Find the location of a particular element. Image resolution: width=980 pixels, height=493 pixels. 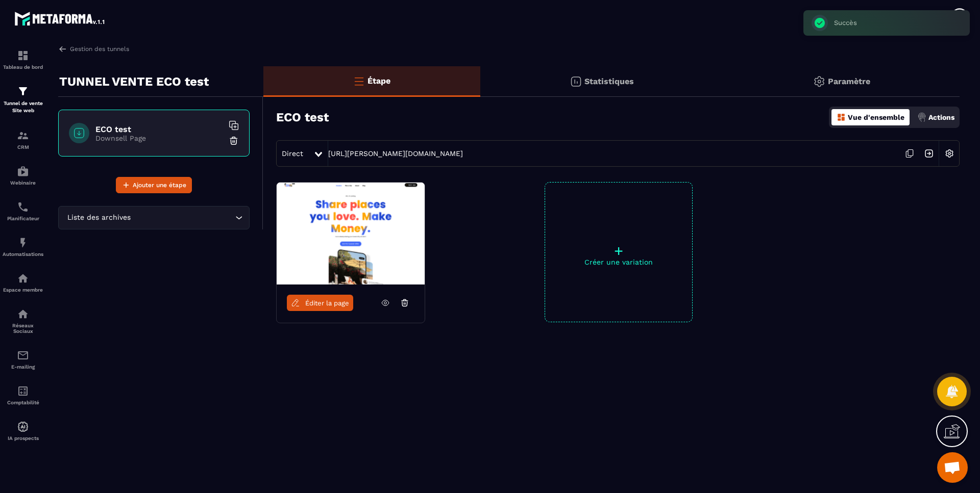

p: Comptabilité is located at coordinates (23, 402).